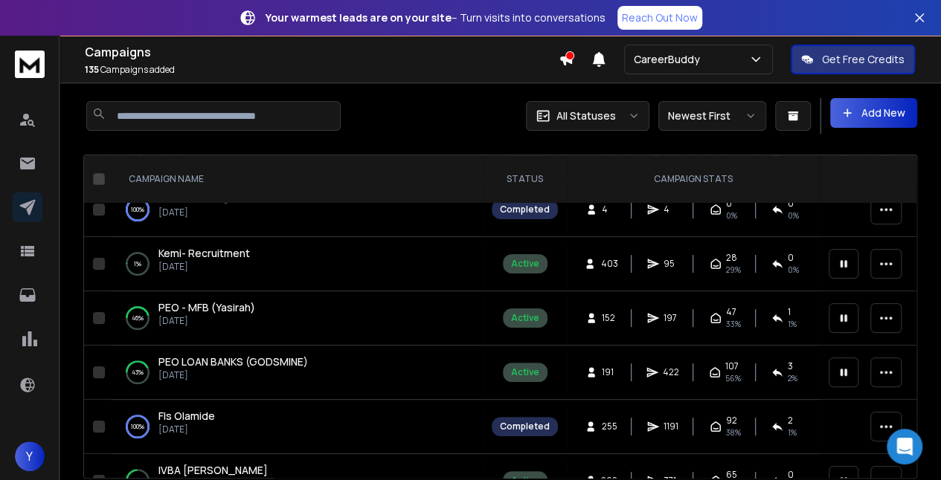 The image size is (941, 480). Describe the element at coordinates (671, 318) in the screenshot. I see `span: 197` at that location.